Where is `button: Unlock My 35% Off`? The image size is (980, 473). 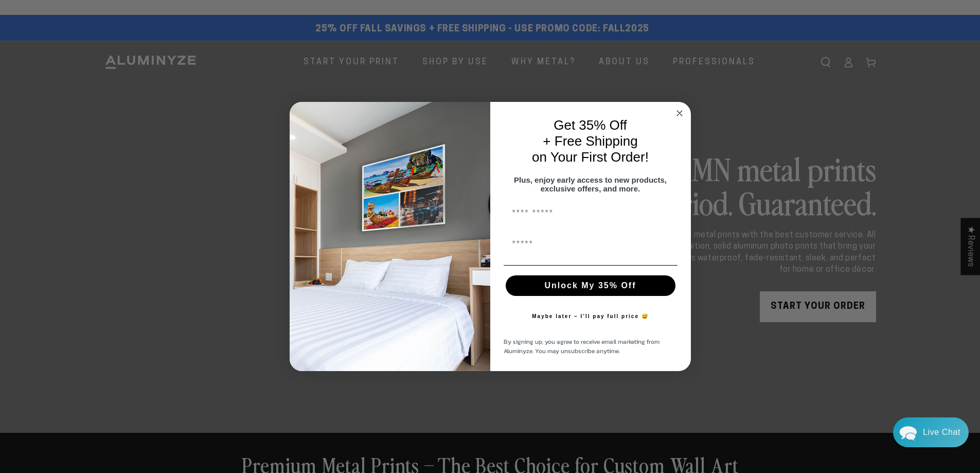
button: Unlock My 35% Off is located at coordinates (591, 286).